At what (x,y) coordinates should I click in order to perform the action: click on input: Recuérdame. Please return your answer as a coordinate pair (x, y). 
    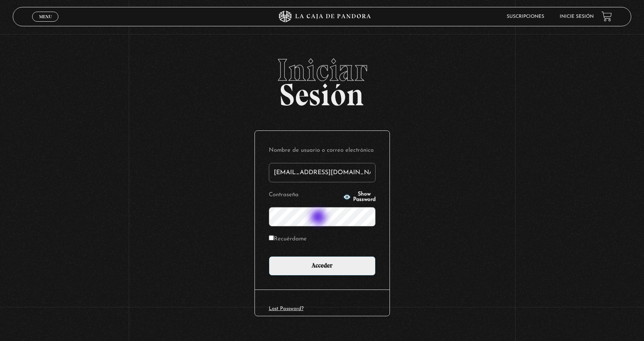
    Looking at the image, I should click on (271, 238).